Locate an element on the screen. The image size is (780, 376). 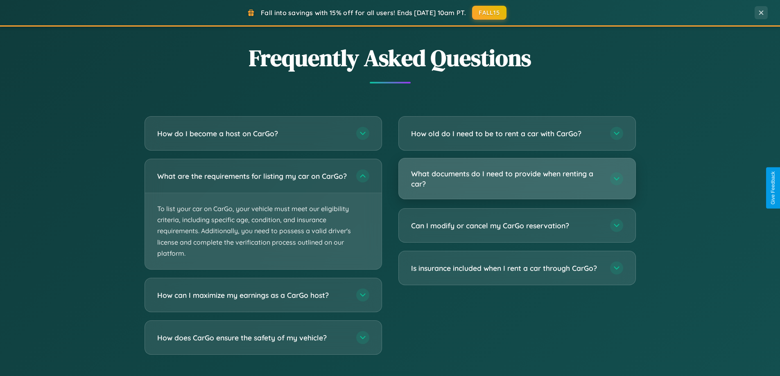
h3: How do I become a host on CarGo? is located at coordinates (253, 133).